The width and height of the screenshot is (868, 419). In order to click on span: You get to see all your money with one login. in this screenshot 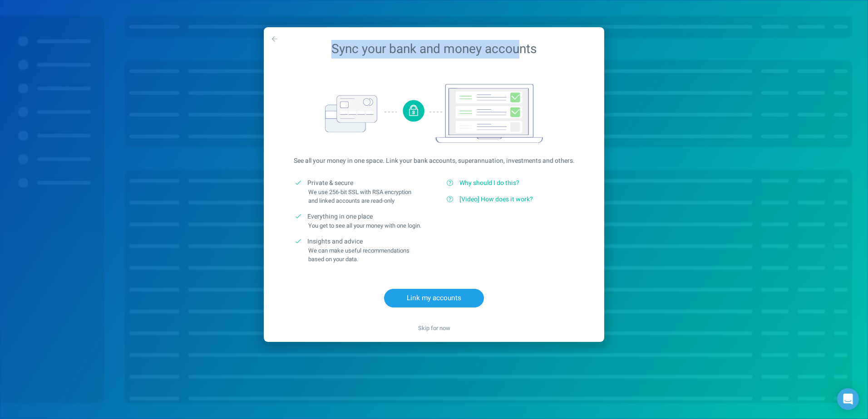, I will do `click(364, 225)`.